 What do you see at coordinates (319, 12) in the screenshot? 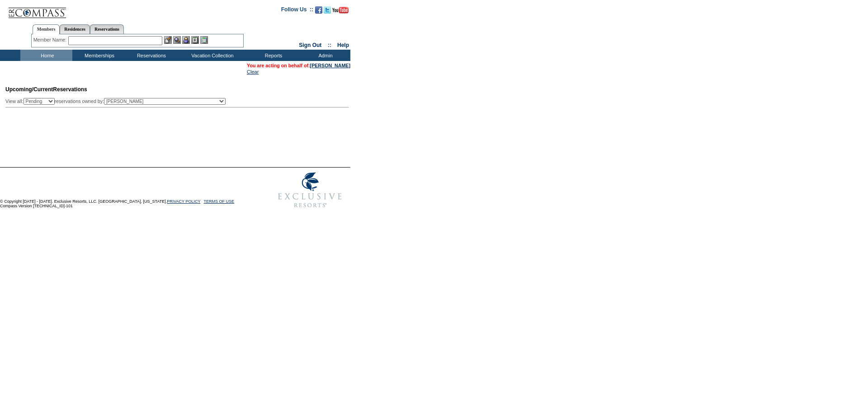
I see `a: Become our fan on Facebook` at bounding box center [319, 12].